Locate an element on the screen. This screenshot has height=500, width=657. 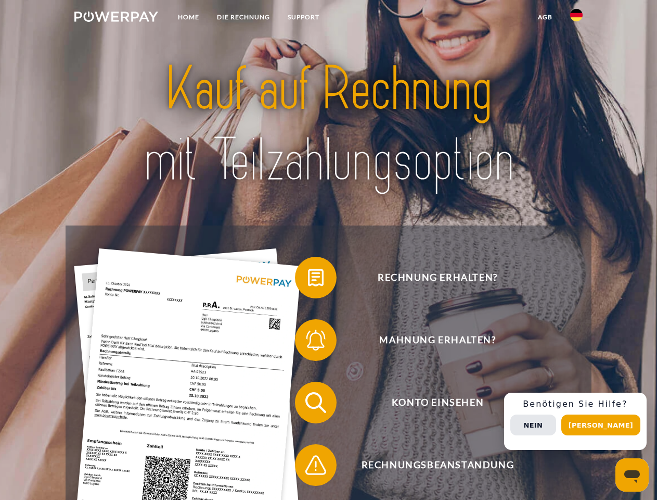
img: qb_bell.svg is located at coordinates (316, 340).